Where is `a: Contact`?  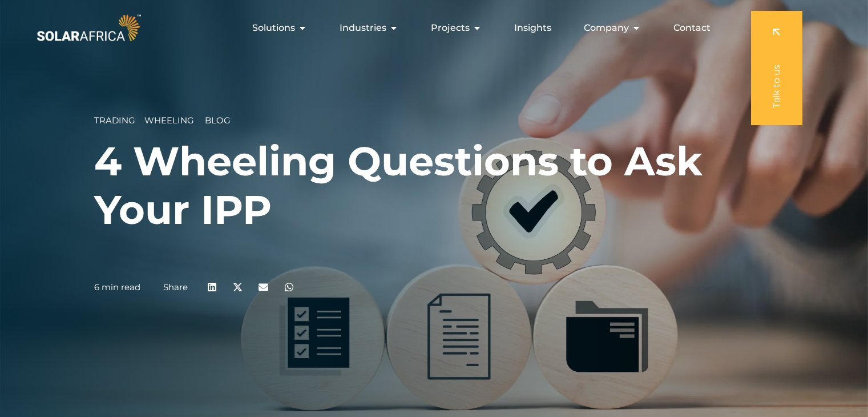
a: Contact is located at coordinates (692, 28).